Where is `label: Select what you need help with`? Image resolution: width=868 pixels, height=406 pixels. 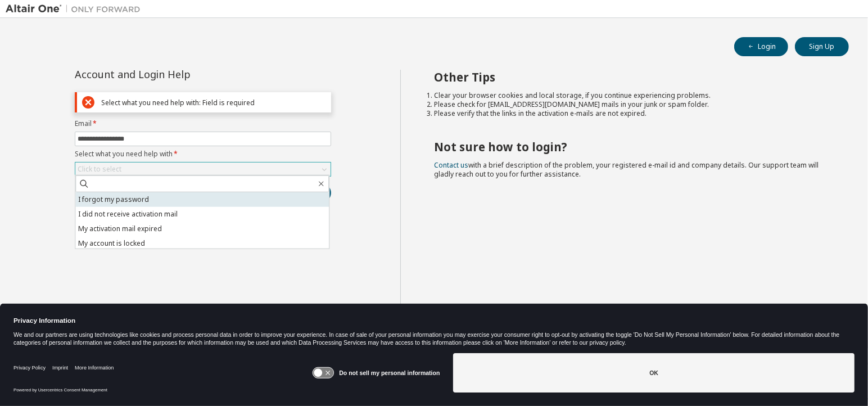 label: Select what you need help with is located at coordinates (203, 154).